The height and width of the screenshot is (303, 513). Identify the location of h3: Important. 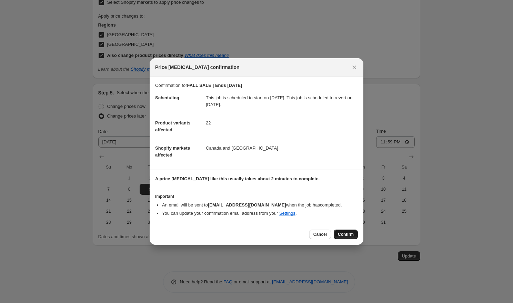
(256, 196).